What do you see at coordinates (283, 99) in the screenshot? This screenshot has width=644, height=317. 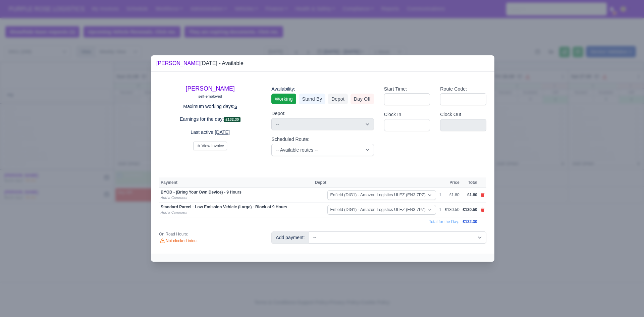 I see `a: Working` at bounding box center [283, 99].